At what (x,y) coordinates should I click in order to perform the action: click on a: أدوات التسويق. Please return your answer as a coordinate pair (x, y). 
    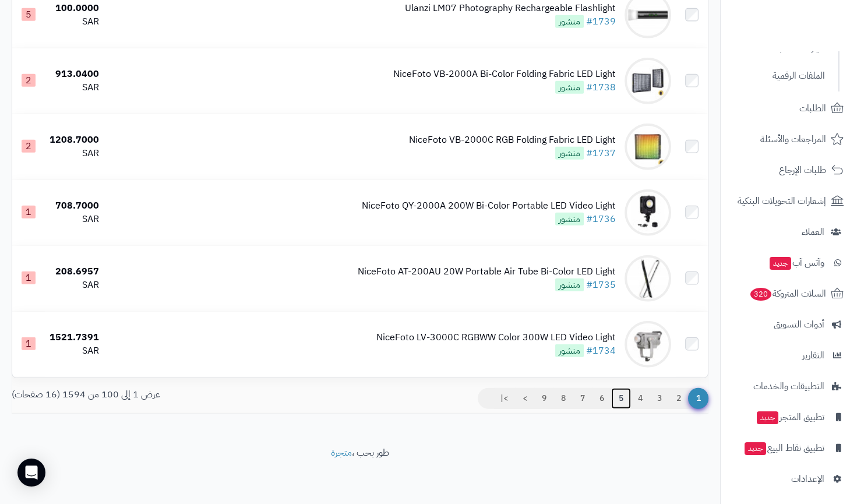
    Looking at the image, I should click on (790, 324).